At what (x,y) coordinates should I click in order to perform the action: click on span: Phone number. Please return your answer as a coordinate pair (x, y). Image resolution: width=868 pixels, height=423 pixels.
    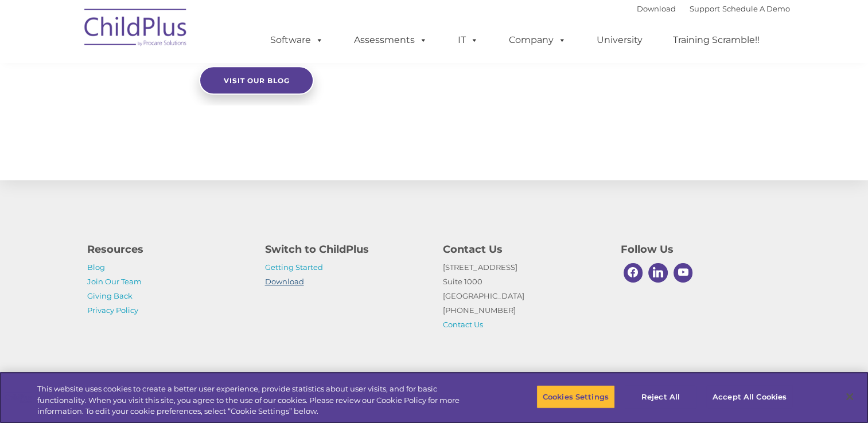
    Looking at the image, I should click on (183, 127).